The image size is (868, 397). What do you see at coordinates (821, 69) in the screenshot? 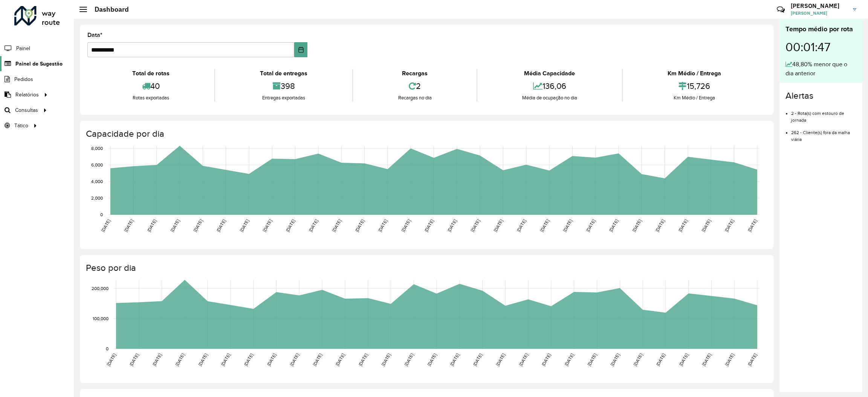
I see `div: 48,80% menor que o dia anterior` at bounding box center [821, 69].